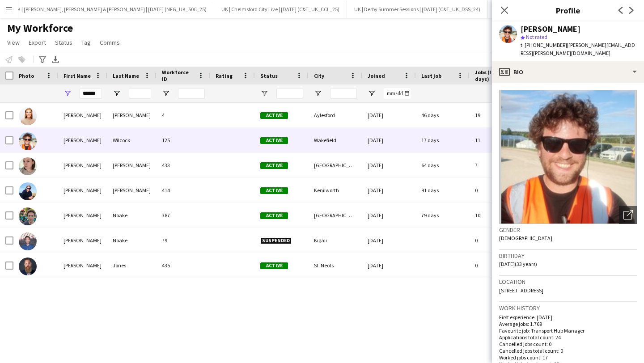 This screenshot has width=644, height=363. Describe the element at coordinates (568, 338) in the screenshot. I see `p: Applications total count: 24` at that location.